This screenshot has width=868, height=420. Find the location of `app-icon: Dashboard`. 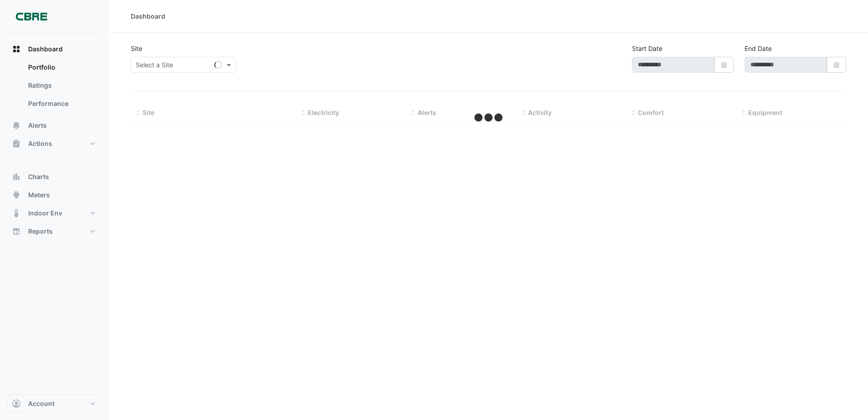

app-icon: Dashboard is located at coordinates (17, 49).